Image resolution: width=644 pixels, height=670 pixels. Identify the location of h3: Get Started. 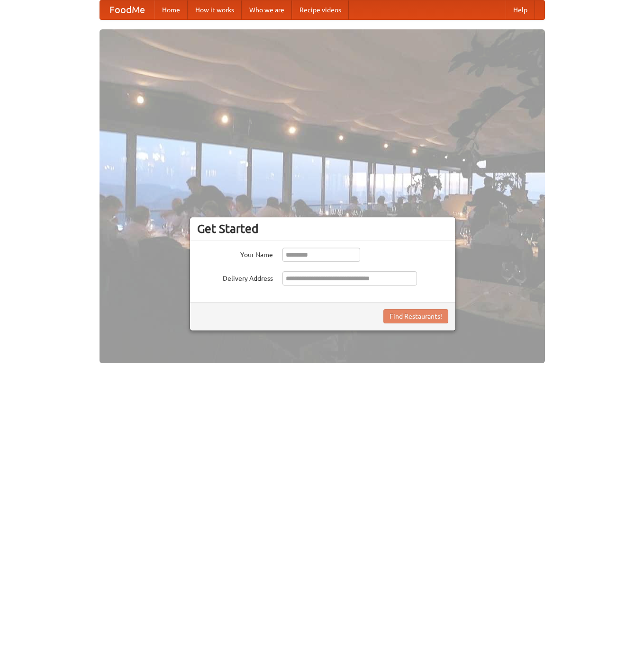
(323, 229).